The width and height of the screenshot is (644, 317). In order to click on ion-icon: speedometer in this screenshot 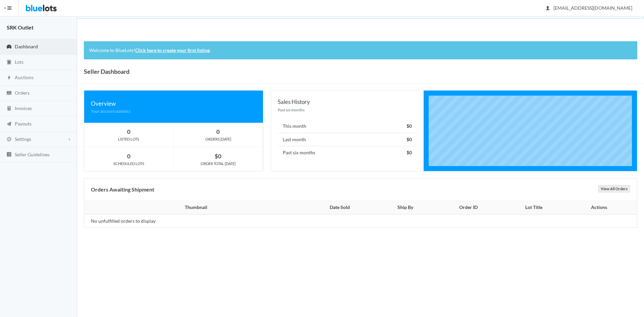, I will do `click(9, 47)`.